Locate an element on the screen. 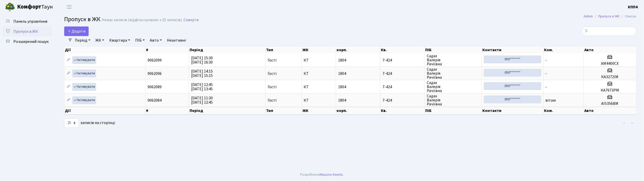 The width and height of the screenshot is (644, 181). a: ПІБ is located at coordinates (140, 41).